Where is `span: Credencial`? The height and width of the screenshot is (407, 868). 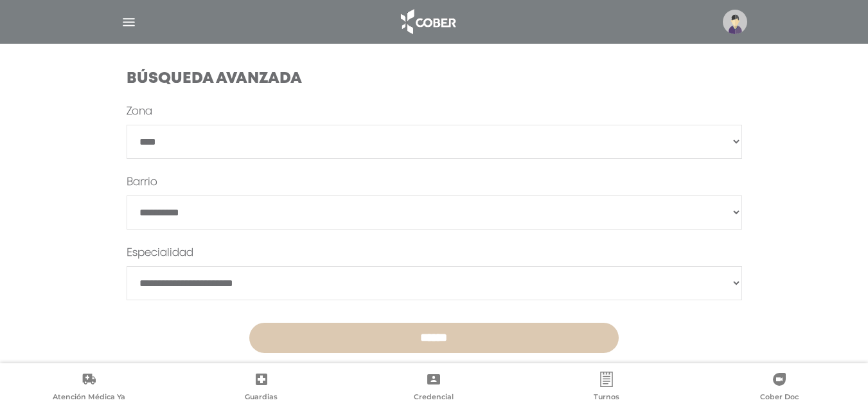
span: Credencial is located at coordinates (434, 398).